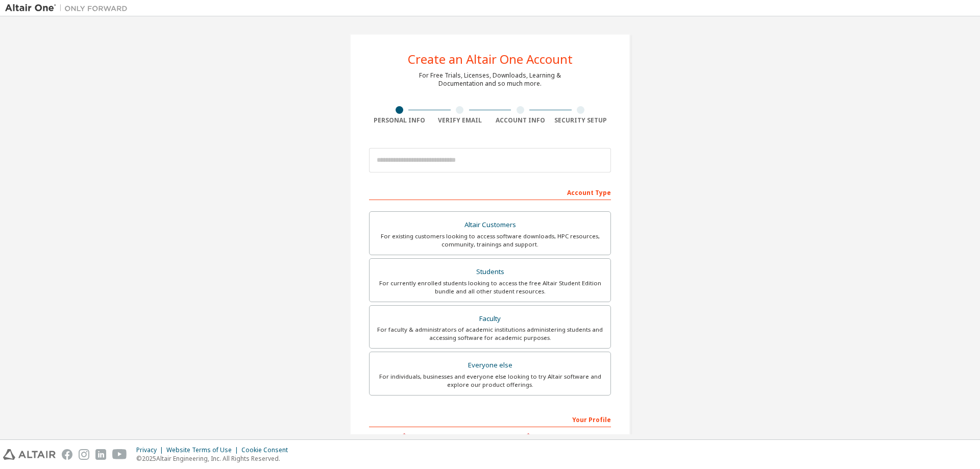 Image resolution: width=980 pixels, height=469 pixels. Describe the element at coordinates (490, 319) in the screenshot. I see `div: Faculty` at that location.